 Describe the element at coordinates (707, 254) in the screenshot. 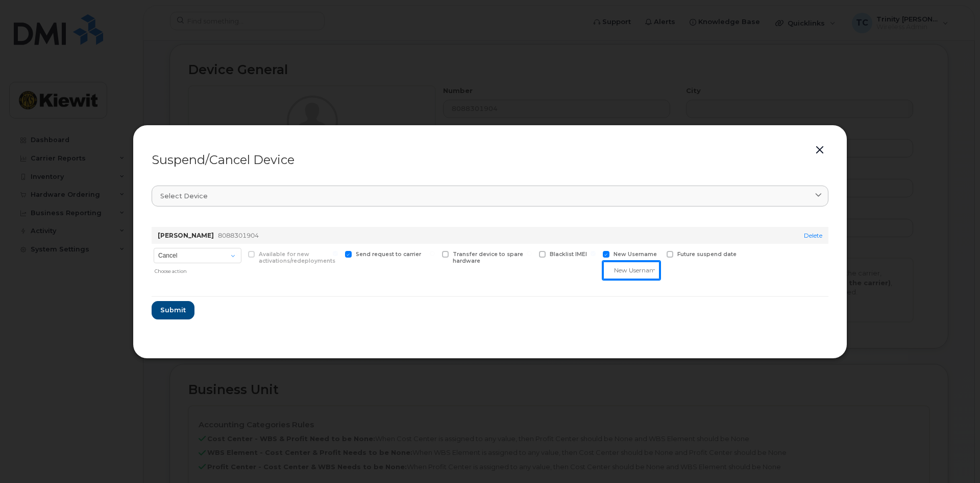

I see `span: Future suspend date` at that location.